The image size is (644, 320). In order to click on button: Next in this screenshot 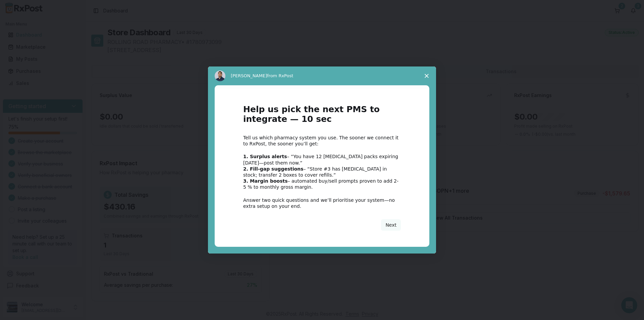, I will do `click(391, 225)`.